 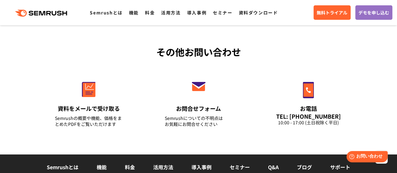 I want to click on div: 10:00 - 17:00 (土日祝除く平日), so click(x=309, y=122).